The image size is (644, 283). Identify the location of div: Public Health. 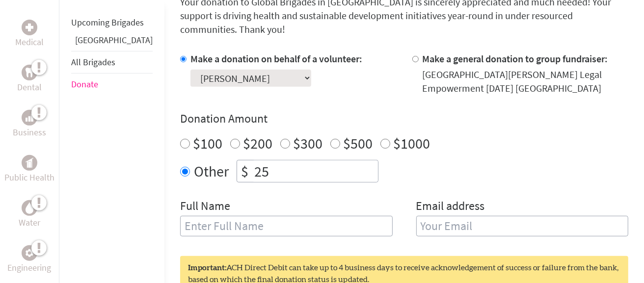
(29, 163).